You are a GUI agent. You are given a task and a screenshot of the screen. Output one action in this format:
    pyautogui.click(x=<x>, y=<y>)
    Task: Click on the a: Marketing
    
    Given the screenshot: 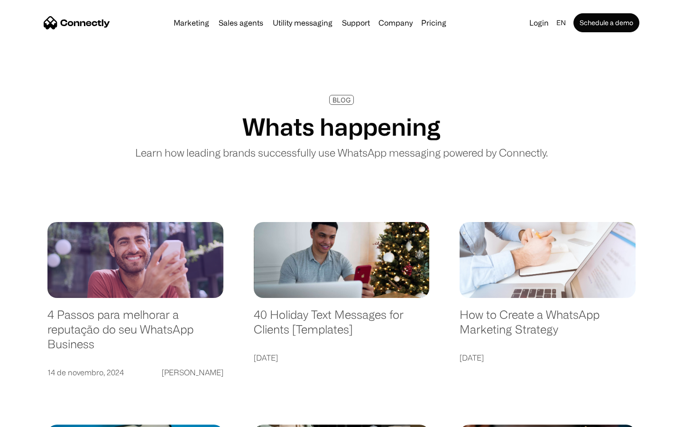 What is the action you would take?
    pyautogui.click(x=191, y=23)
    